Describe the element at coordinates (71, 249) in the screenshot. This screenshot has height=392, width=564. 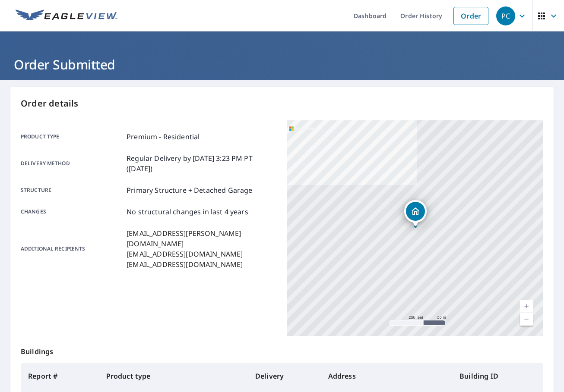
I see `p: Additional recipients` at that location.